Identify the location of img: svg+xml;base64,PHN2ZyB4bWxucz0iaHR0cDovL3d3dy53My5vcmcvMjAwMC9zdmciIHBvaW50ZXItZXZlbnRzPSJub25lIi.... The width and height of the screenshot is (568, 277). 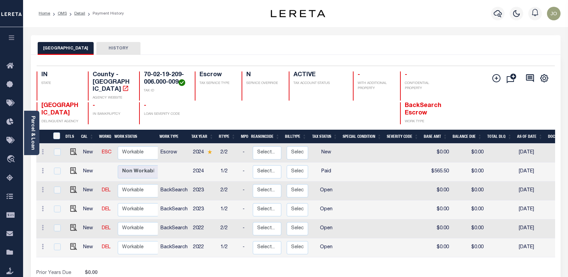
(553, 14).